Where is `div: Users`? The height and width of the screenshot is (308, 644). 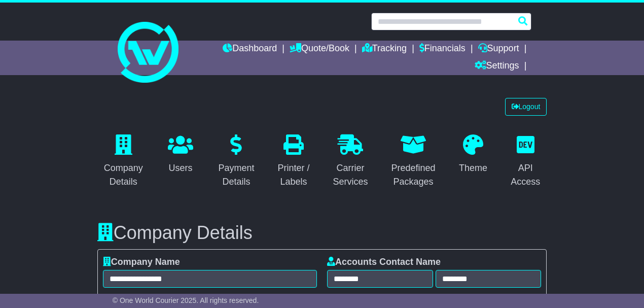 div: Users is located at coordinates (180, 168).